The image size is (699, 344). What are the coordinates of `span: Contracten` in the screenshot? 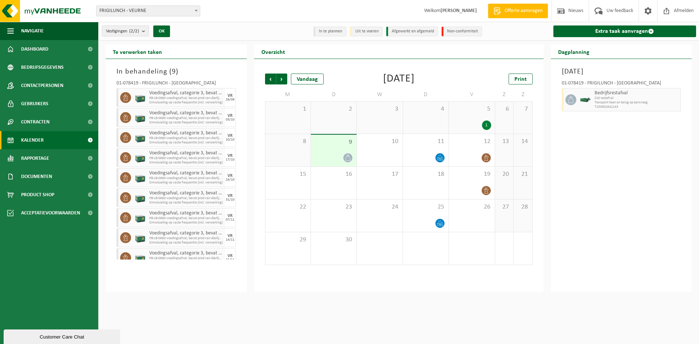 It's located at (35, 122).